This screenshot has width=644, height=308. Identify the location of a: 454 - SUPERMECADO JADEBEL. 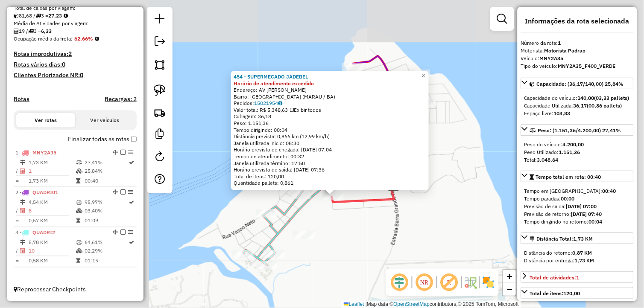
(270, 76).